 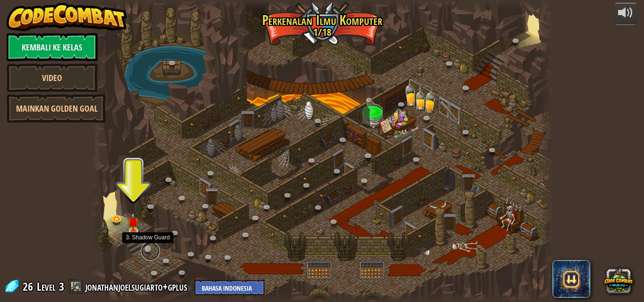 What do you see at coordinates (625, 14) in the screenshot?
I see `button: Atur suara` at bounding box center [625, 14].